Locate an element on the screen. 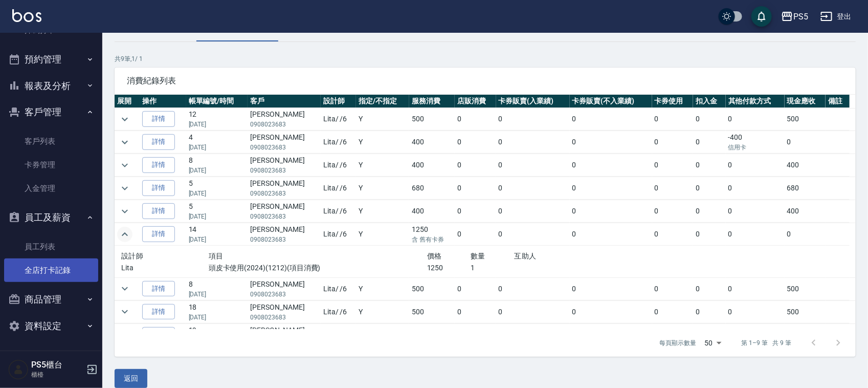  th: 店販消費 is located at coordinates (475, 102).